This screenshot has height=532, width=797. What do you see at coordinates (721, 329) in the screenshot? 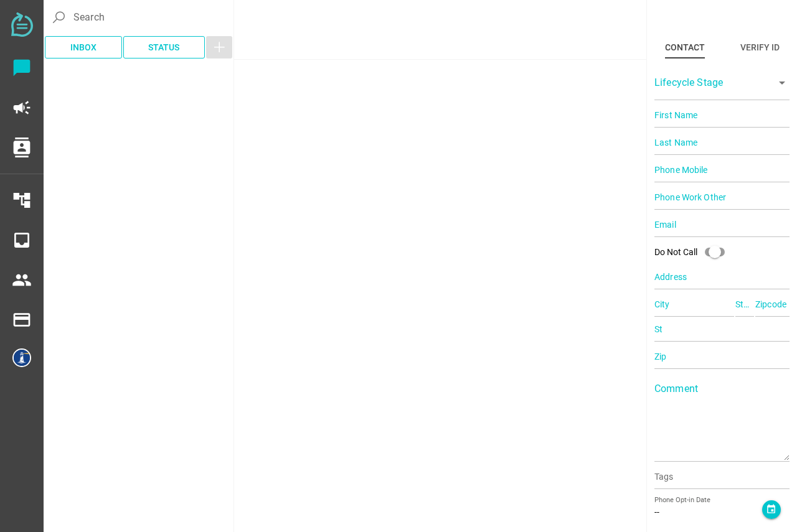
I see `input: St` at bounding box center [721, 329].